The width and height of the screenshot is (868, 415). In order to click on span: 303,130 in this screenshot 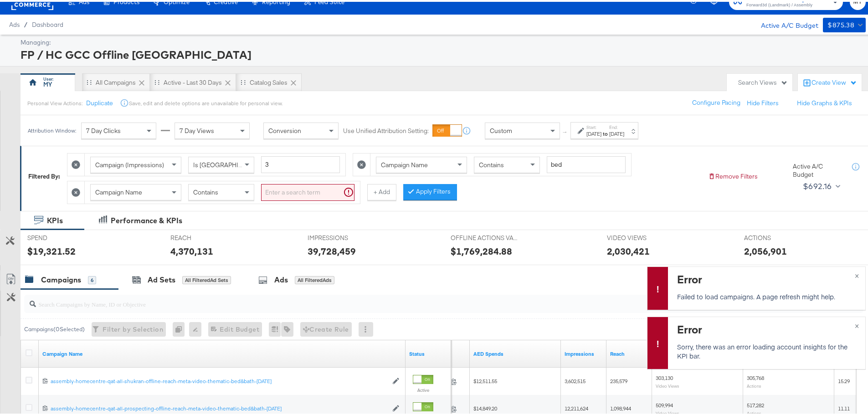, I will do `click(664, 376)`.